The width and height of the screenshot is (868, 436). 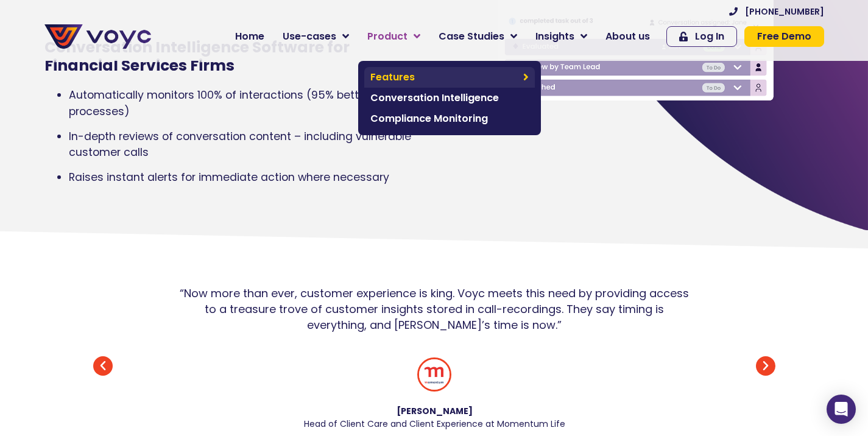 What do you see at coordinates (255, 103) in the screenshot?
I see `span: Automatically monitors 100% of interactions (95% better than manual processes)` at bounding box center [255, 103].